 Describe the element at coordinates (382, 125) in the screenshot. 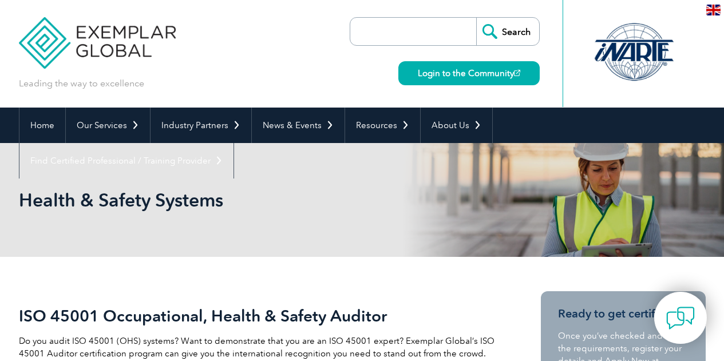

I see `a: Resources` at that location.